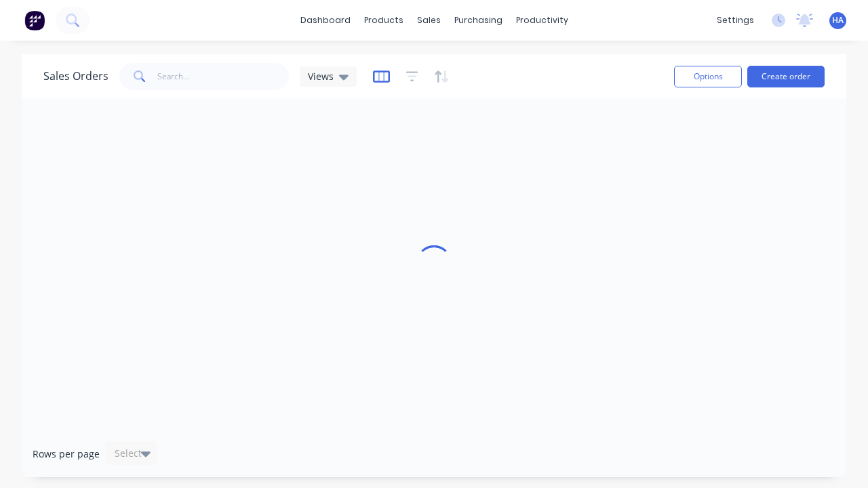  What do you see at coordinates (786, 76) in the screenshot?
I see `button: Create order` at bounding box center [786, 76].